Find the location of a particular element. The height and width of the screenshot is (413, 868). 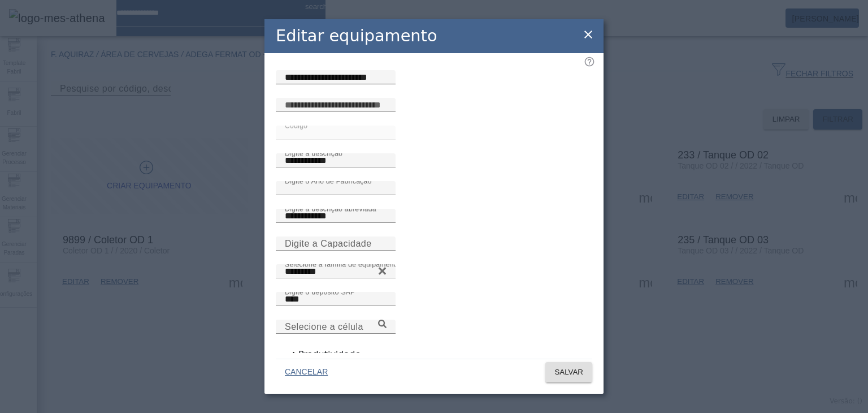

mat-label: Selecione a família de equipamento is located at coordinates (343, 264).